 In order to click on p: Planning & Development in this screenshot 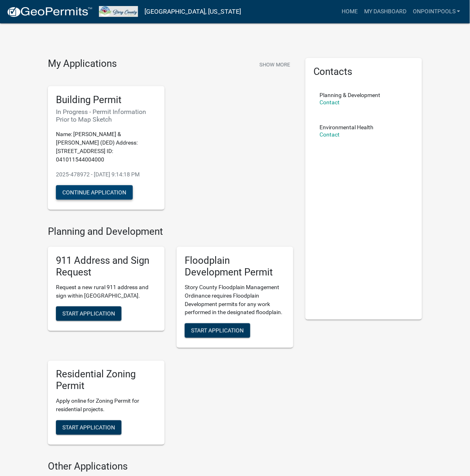, I will do `click(350, 95)`.